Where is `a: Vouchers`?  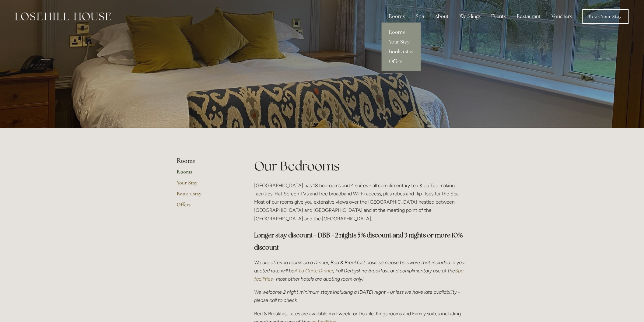 a: Vouchers is located at coordinates (562, 16).